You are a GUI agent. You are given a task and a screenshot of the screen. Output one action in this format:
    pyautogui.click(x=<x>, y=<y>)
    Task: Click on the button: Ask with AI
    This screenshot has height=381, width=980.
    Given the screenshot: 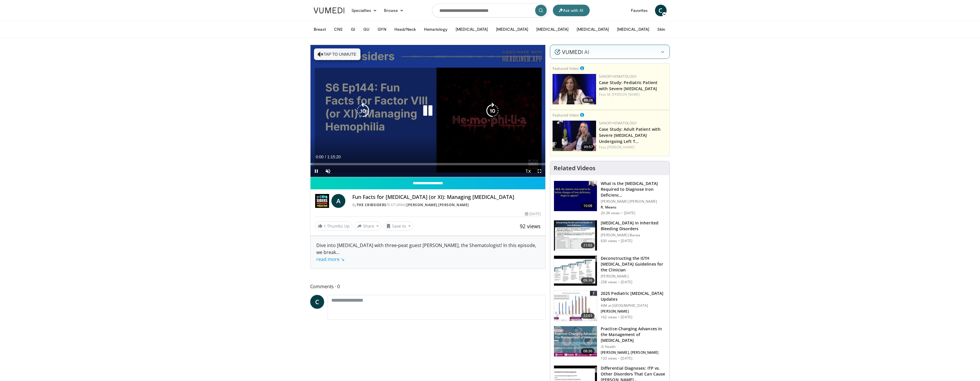 What is the action you would take?
    pyautogui.click(x=571, y=11)
    